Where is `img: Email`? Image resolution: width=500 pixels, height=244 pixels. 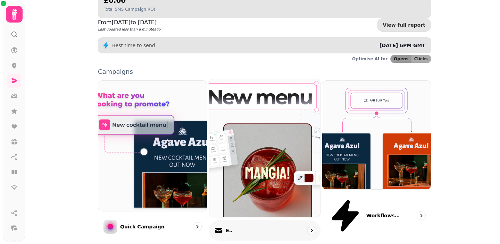
img: Email is located at coordinates (265, 149).